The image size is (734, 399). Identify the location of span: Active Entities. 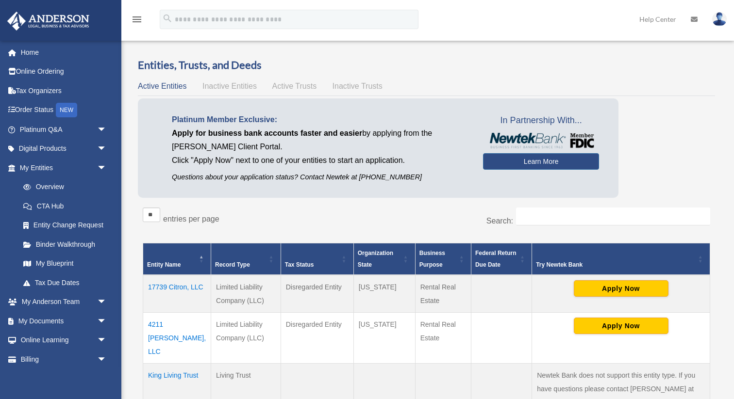
(162, 86).